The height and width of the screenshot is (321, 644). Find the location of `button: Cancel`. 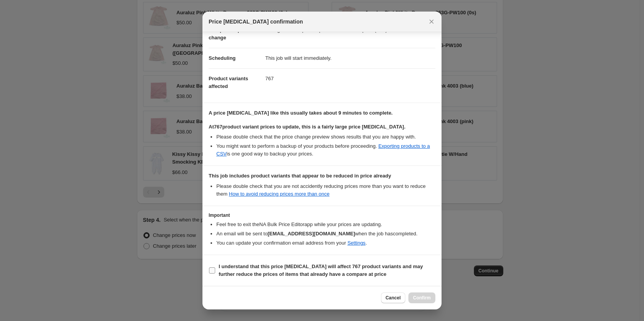

button: Cancel is located at coordinates (393, 298).